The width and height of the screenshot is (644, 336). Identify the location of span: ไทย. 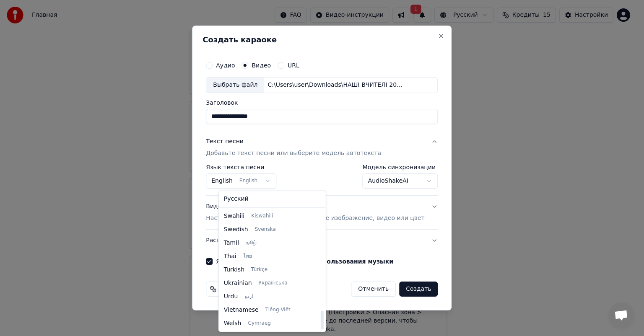
(247, 256).